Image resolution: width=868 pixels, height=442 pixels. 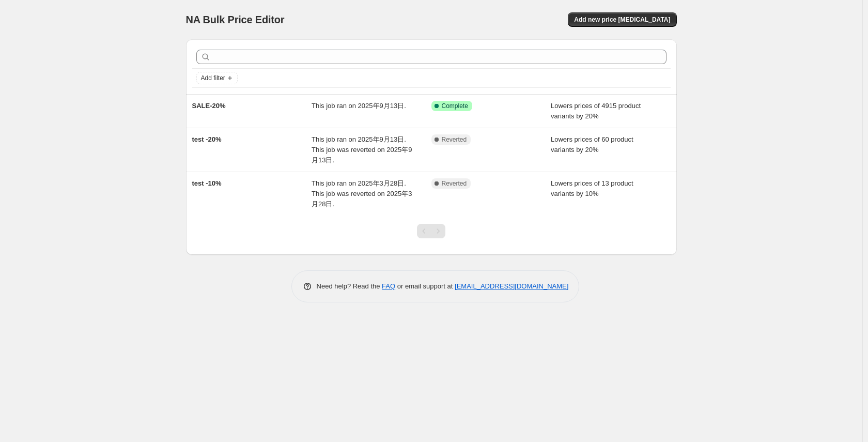 I want to click on nav: Pagination, so click(x=431, y=231).